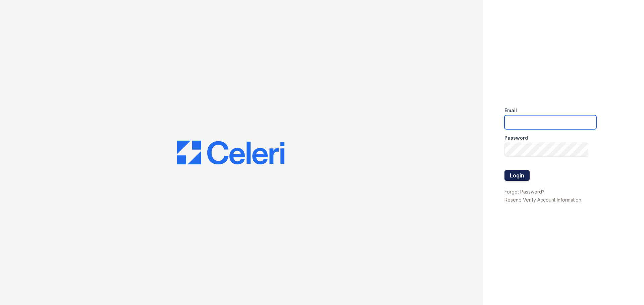 Image resolution: width=644 pixels, height=305 pixels. I want to click on label: Password, so click(517, 138).